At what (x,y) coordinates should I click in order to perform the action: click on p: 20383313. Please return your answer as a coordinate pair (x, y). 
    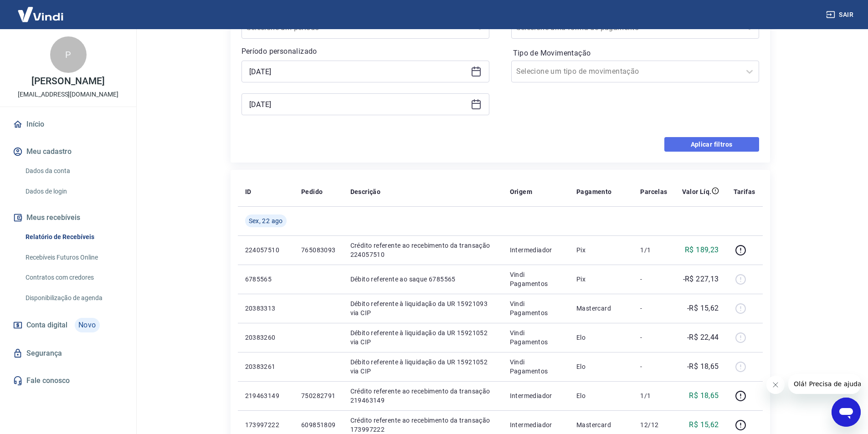
    Looking at the image, I should click on (266, 309).